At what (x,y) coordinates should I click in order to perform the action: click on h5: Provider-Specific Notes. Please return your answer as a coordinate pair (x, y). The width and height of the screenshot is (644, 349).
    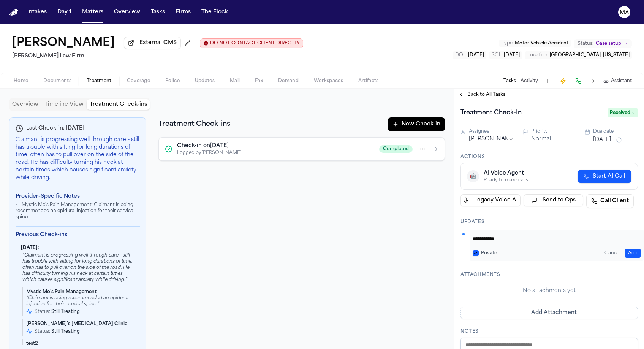
    Looking at the image, I should click on (77, 196).